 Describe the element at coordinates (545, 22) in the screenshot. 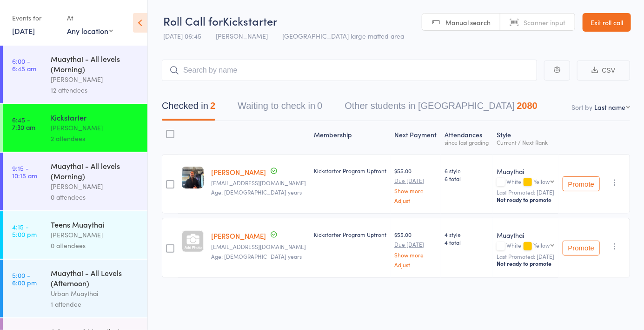

I see `span: Scanner input` at that location.